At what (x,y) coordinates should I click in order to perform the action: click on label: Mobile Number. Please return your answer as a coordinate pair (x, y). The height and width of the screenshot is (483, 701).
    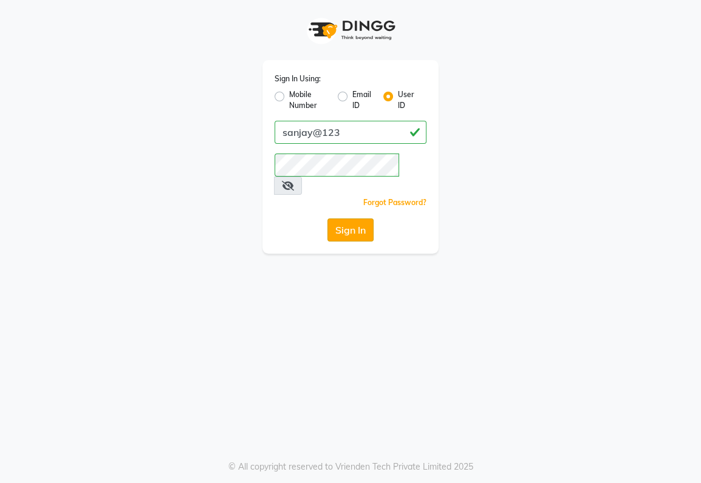
    Looking at the image, I should click on (309, 100).